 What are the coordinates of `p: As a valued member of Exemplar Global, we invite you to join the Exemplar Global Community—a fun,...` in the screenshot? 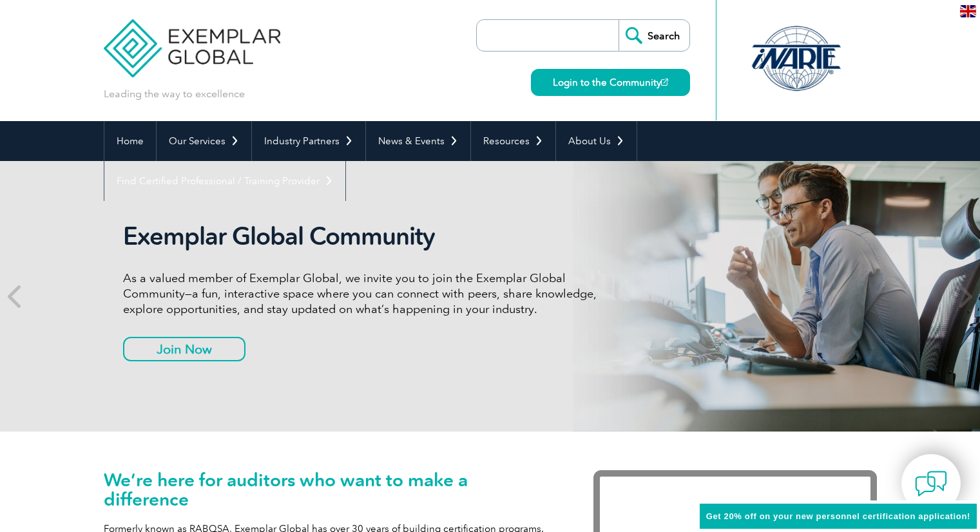 It's located at (364, 294).